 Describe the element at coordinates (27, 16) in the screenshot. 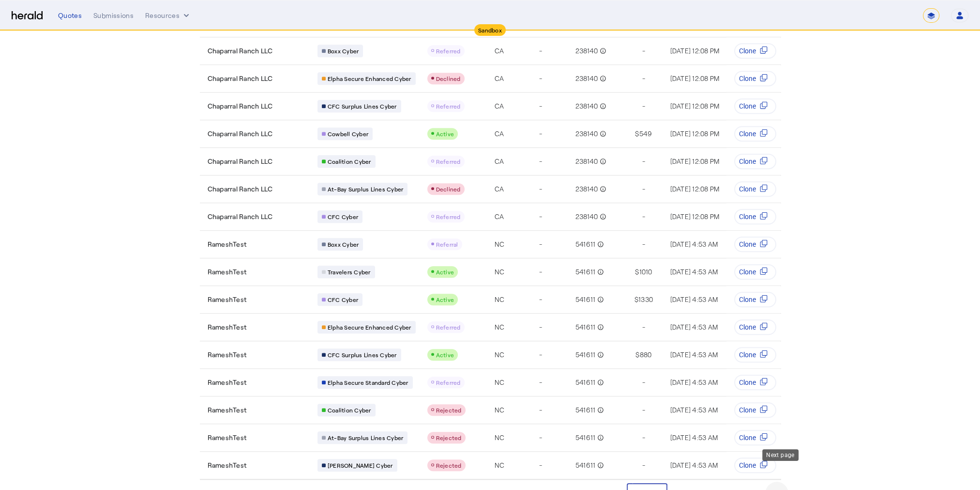

I see `img: Herald Logo` at that location.